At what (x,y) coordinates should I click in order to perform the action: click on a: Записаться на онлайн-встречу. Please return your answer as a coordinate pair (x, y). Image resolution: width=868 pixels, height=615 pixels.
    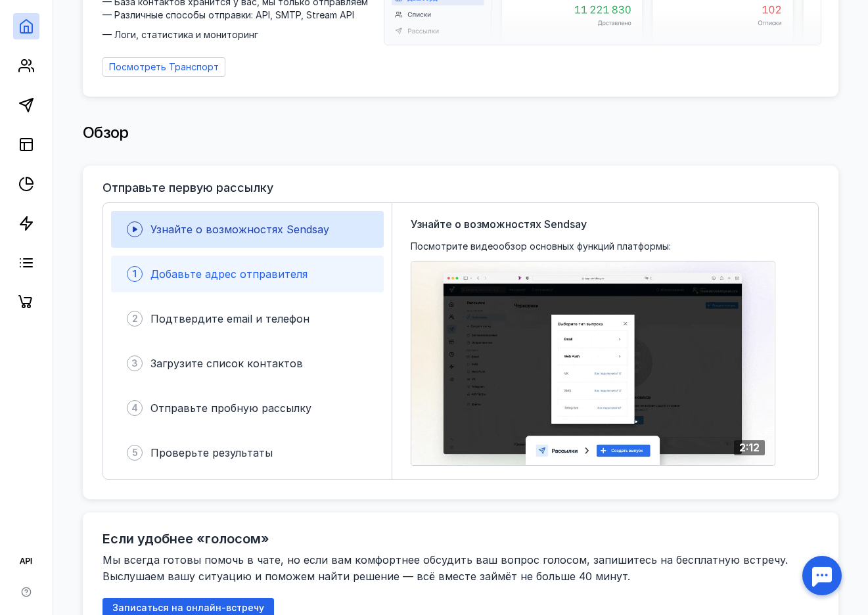
    Looking at the image, I should click on (188, 607).